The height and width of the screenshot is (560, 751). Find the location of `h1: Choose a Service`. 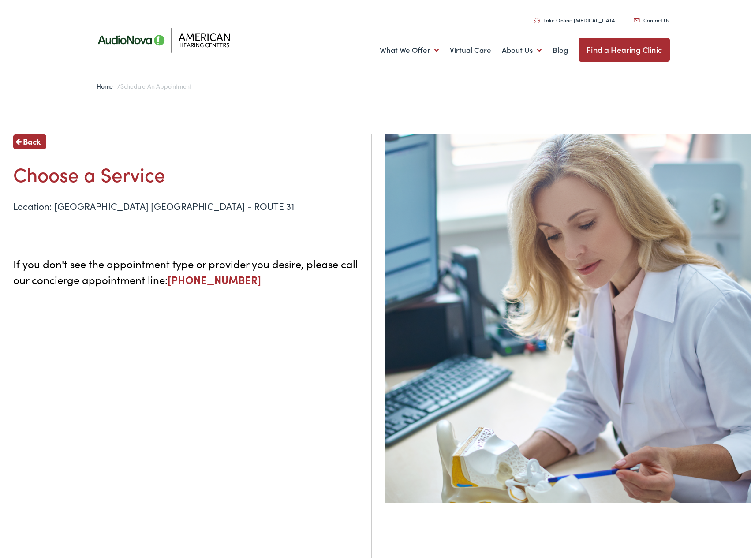

h1: Choose a Service is located at coordinates (186, 171).